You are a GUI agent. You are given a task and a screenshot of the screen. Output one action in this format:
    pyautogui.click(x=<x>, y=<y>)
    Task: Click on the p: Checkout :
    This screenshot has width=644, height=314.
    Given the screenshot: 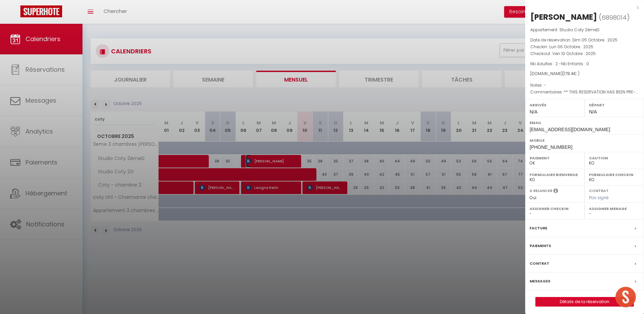 What is the action you would take?
    pyautogui.click(x=585, y=54)
    